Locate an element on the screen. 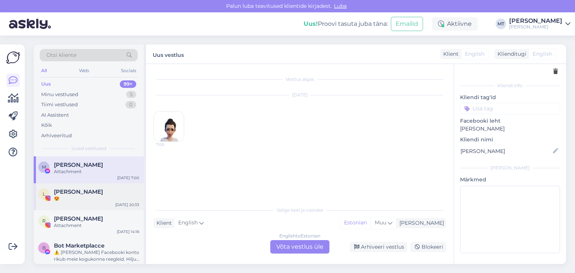 Image resolution: width=575 pixels, height=273 pixels. p: Kliendi tag'id is located at coordinates (510, 97).